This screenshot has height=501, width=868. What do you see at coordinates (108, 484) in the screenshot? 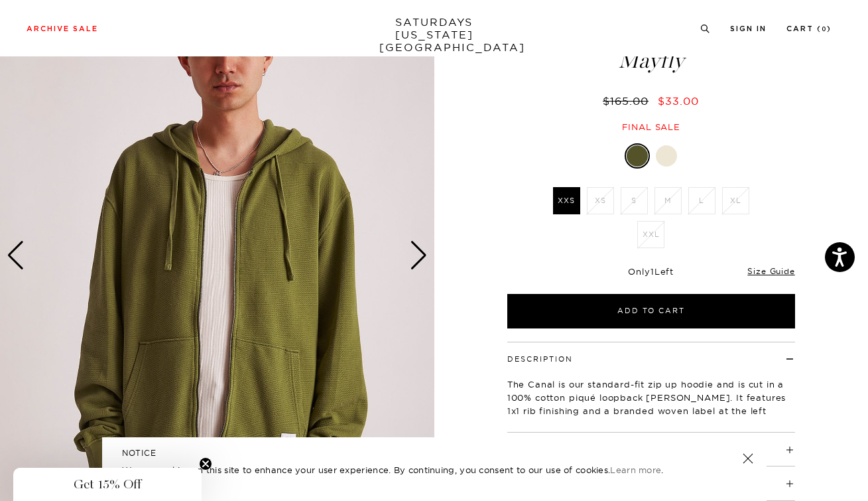
I see `span: Get 15% Off` at bounding box center [108, 484].